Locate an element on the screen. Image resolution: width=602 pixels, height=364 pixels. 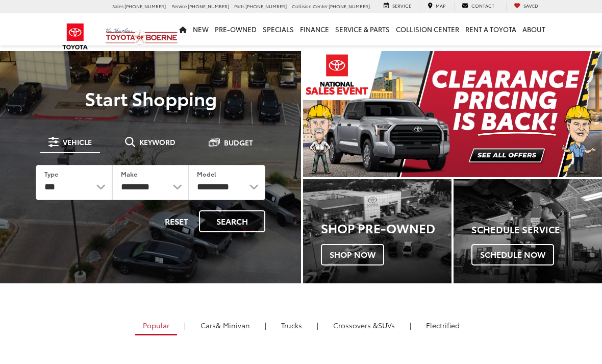
span: Map is located at coordinates (440, 5).